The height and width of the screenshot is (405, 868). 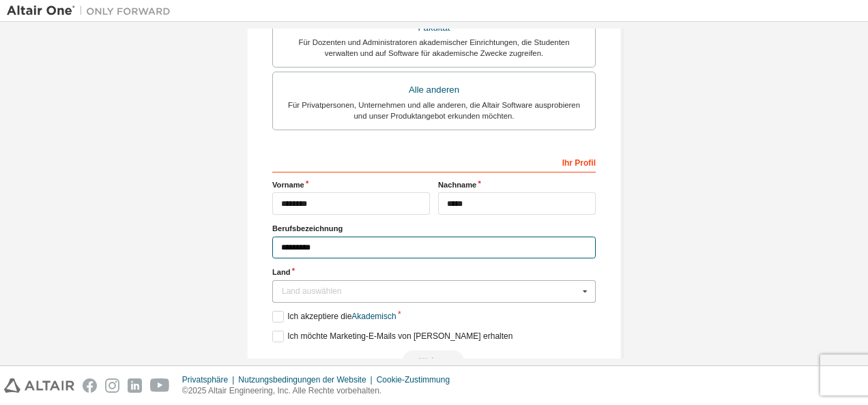 I want to click on label: Ich akzeptiere die, so click(x=334, y=316).